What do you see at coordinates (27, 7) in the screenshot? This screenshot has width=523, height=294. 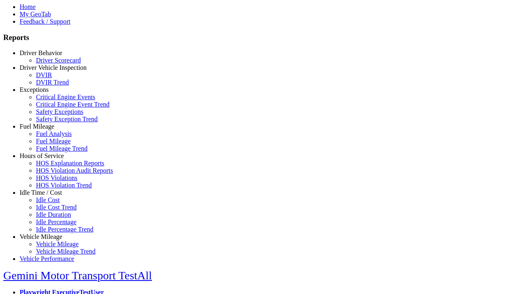 I see `a: Home` at bounding box center [27, 7].